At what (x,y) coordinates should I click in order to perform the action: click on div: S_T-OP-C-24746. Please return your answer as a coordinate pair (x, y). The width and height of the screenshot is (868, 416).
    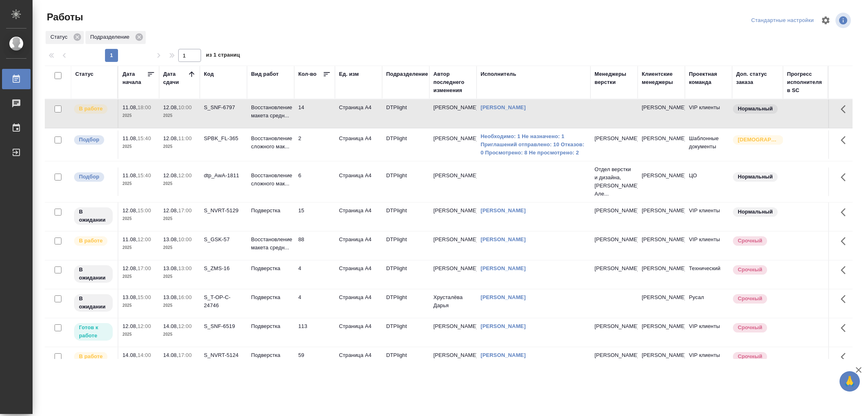
    Looking at the image, I should click on (223, 301).